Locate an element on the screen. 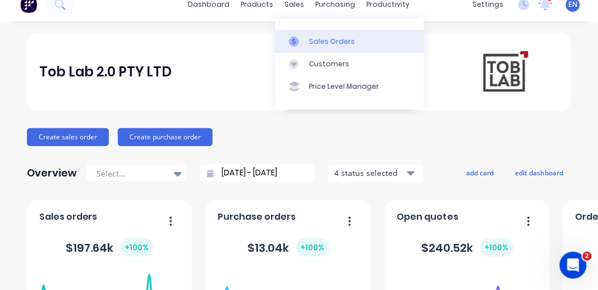 The height and width of the screenshot is (290, 598). button: 4 status selected is located at coordinates (376, 173).